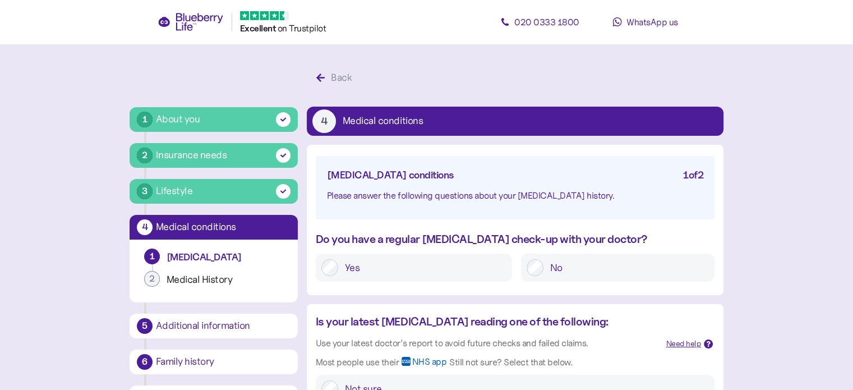  What do you see at coordinates (645, 22) in the screenshot?
I see `a: WhatsApp us` at bounding box center [645, 22].